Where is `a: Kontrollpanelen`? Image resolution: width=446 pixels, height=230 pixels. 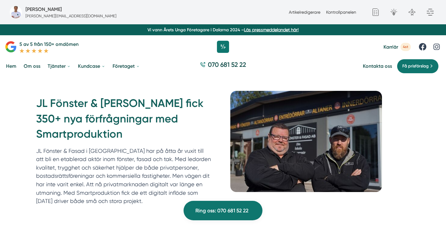
a: Kontrollpanelen is located at coordinates (341, 12).